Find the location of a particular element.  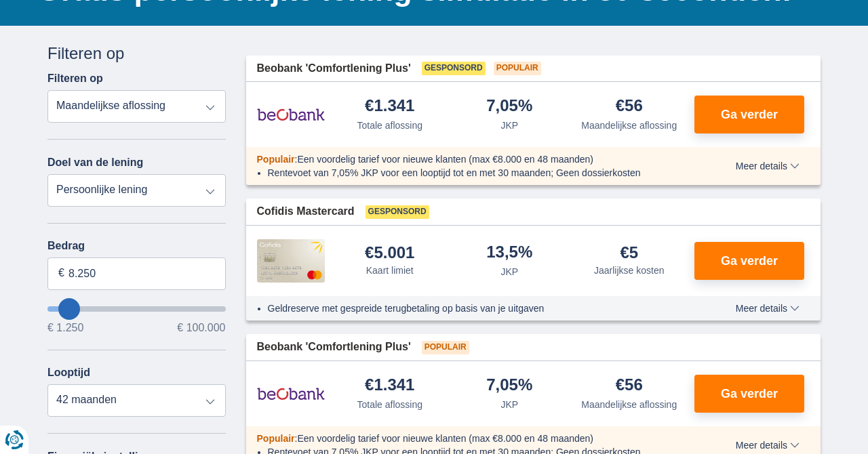

li: Geldreserve met gespreide terugbetaling op basis van je uitgaven is located at coordinates (477, 309).